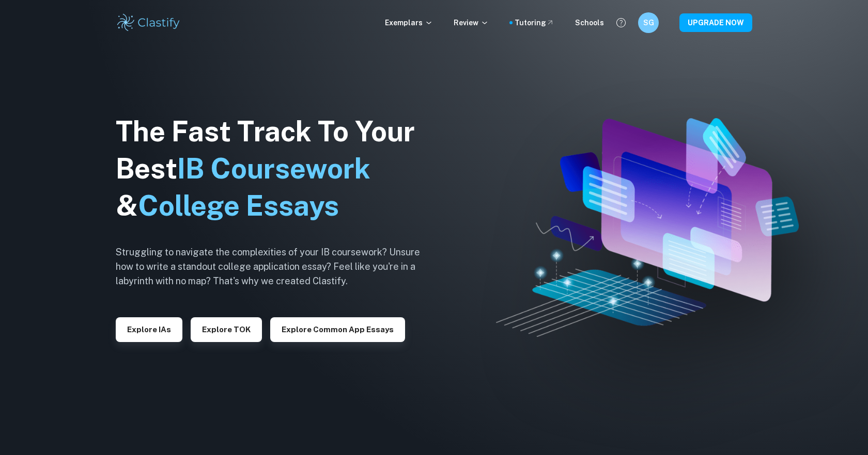 The width and height of the screenshot is (868, 455). Describe the element at coordinates (649, 23) in the screenshot. I see `h6: SG` at that location.